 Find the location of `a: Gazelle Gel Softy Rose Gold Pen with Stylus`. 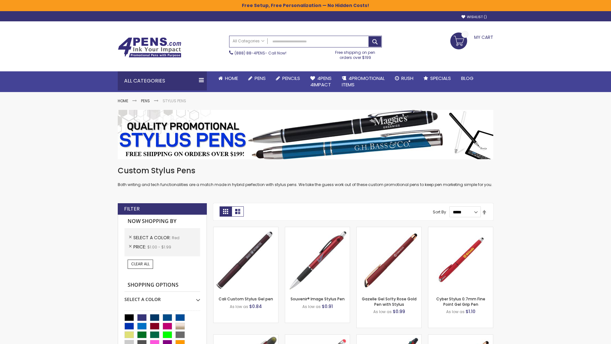

a: Gazelle Gel Softy Rose Gold Pen with Stylus is located at coordinates (389, 301).